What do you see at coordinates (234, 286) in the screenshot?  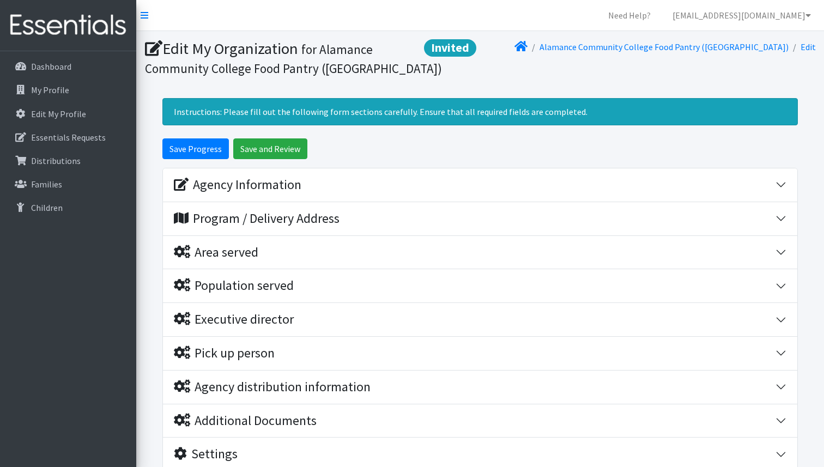 I see `div: Population served` at bounding box center [234, 286].